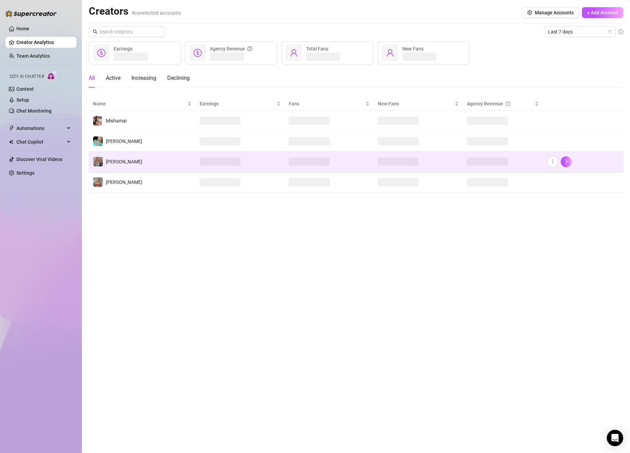 The image size is (630, 453). What do you see at coordinates (610, 32) in the screenshot?
I see `span: calendar` at bounding box center [610, 32].